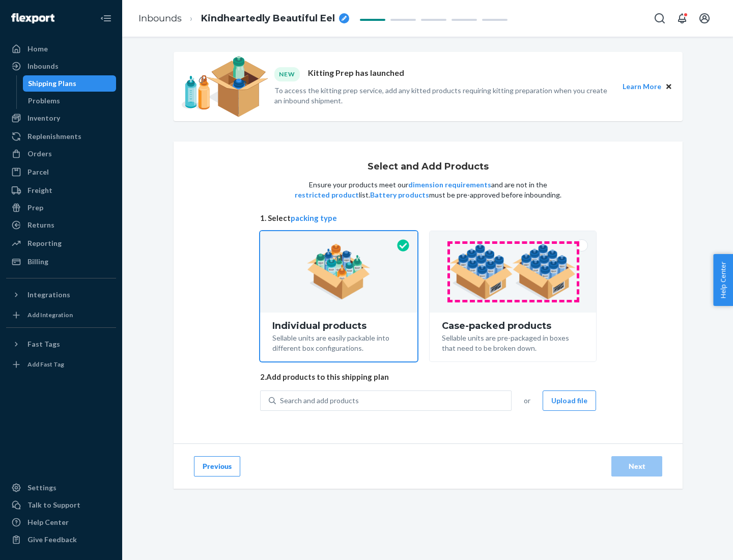 This screenshot has width=733, height=560. I want to click on button: Learn More, so click(642, 86).